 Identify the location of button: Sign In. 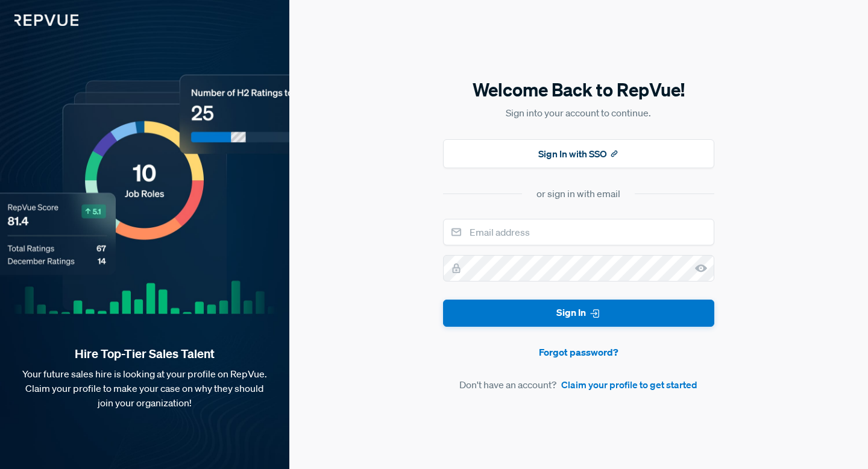
(579, 313).